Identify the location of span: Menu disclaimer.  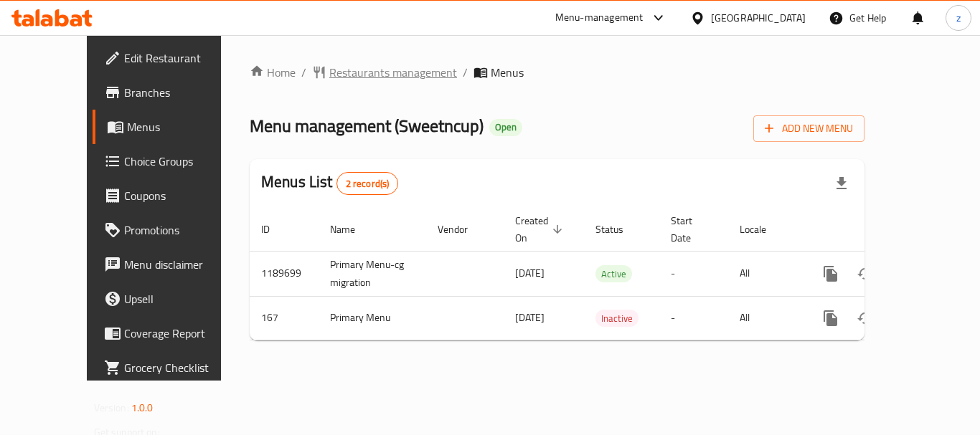
(182, 264).